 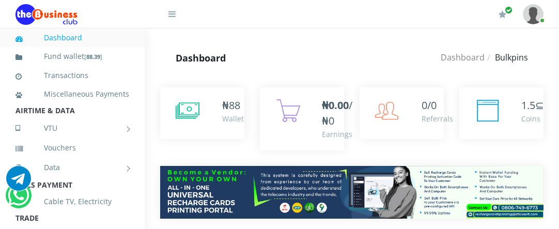 What do you see at coordinates (93, 56) in the screenshot?
I see `b: 88.39` at bounding box center [93, 56].